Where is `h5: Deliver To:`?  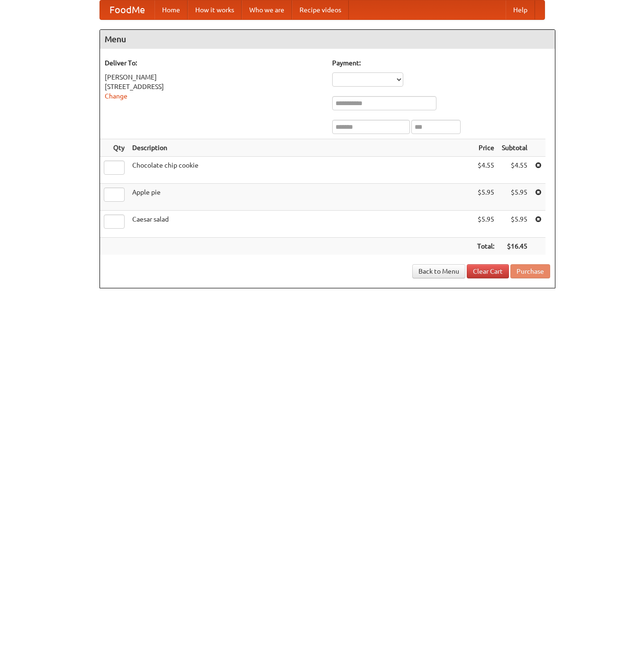
h5: Deliver To: is located at coordinates (214, 63).